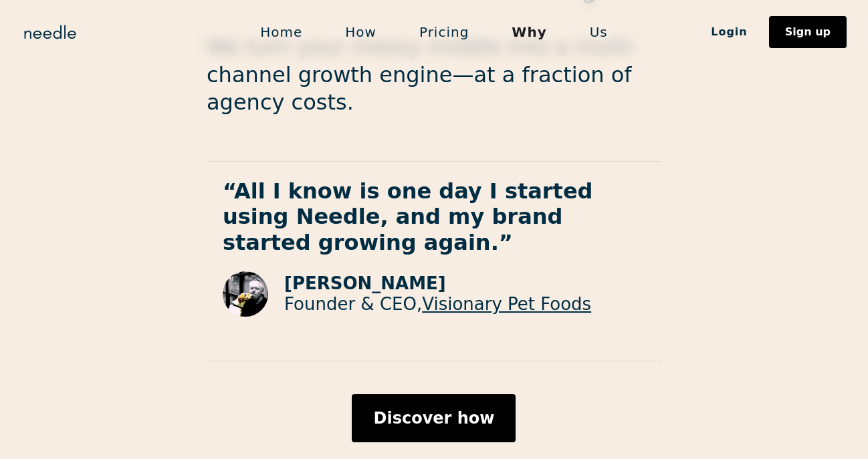 The image size is (868, 459). What do you see at coordinates (808, 32) in the screenshot?
I see `a: Sign up` at bounding box center [808, 32].